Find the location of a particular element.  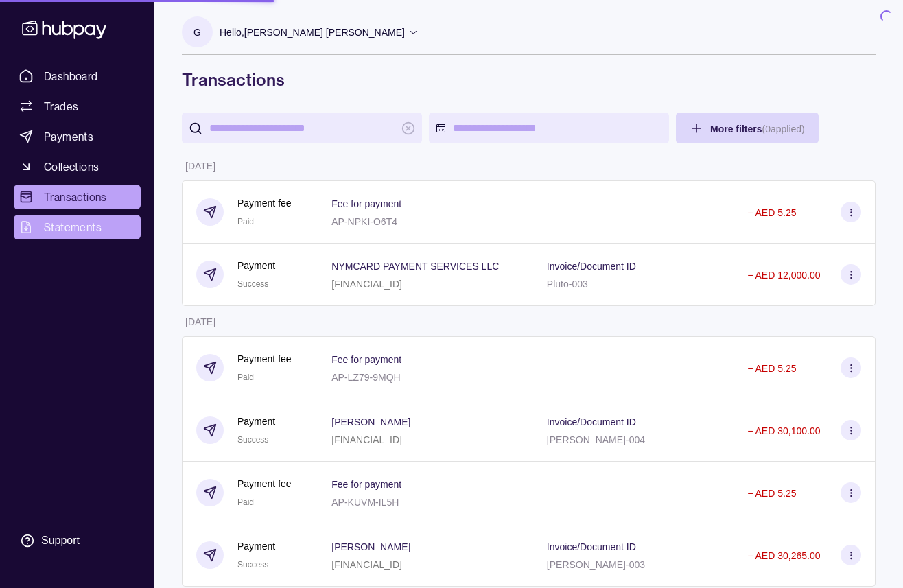

span: Statements is located at coordinates (72, 227).